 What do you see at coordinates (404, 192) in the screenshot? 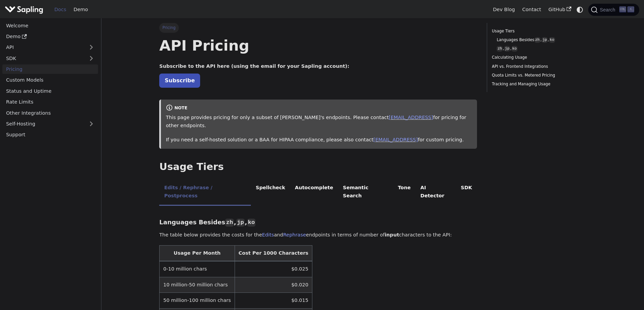
I see `li: Tone` at bounding box center [404, 192].